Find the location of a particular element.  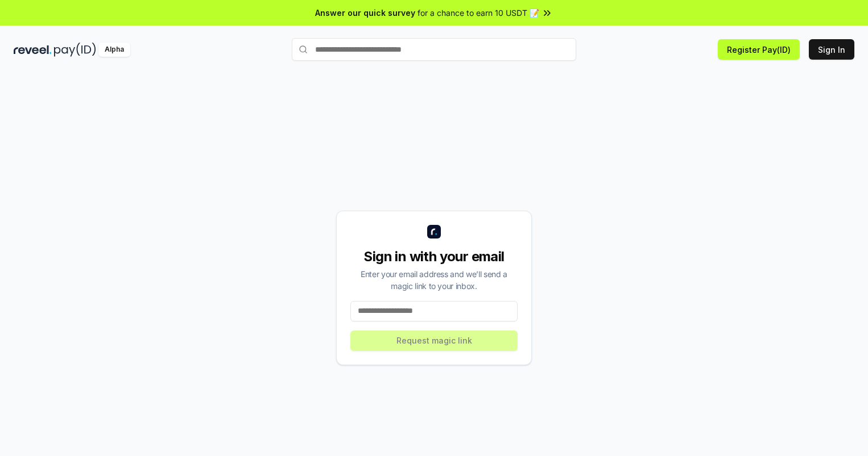

div: Sign in with your email is located at coordinates (434, 257).